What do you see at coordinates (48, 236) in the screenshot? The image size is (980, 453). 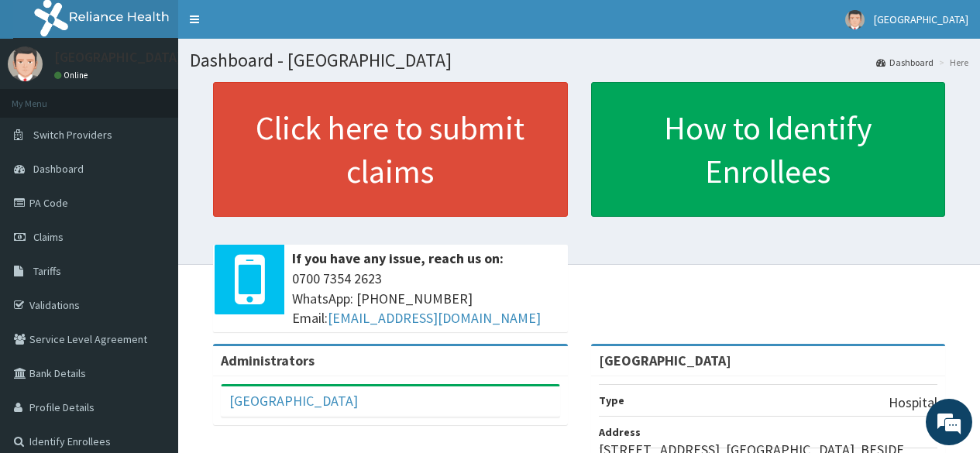 I see `span: Claims` at bounding box center [48, 236].